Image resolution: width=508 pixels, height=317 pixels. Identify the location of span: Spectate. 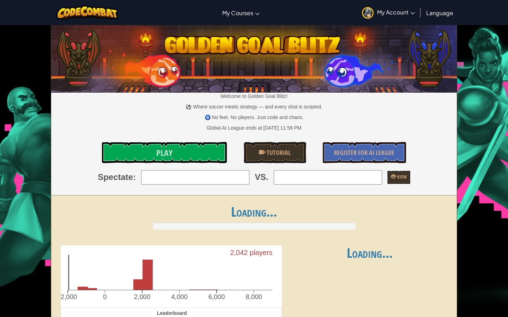
(115, 177).